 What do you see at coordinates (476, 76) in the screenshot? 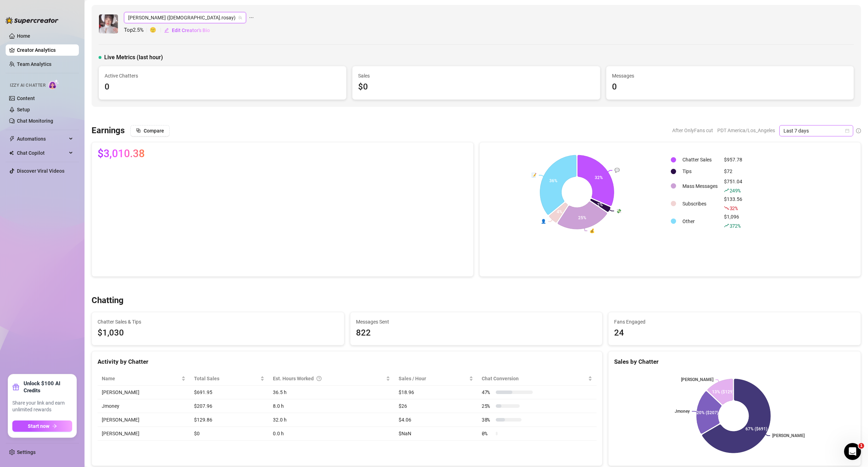
I see `span: Sales` at bounding box center [476, 76].